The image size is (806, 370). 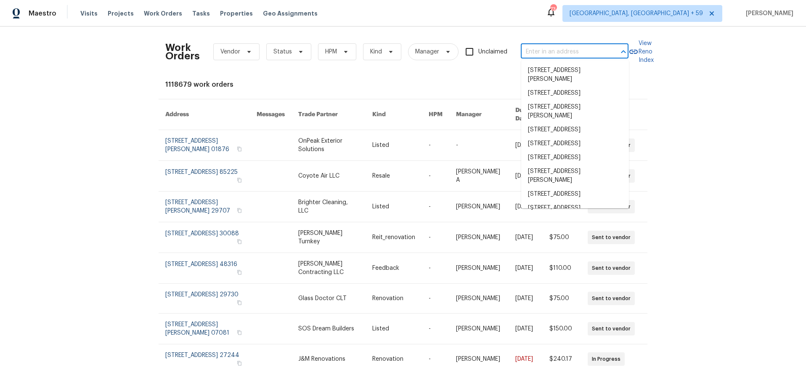 What do you see at coordinates (493, 52) in the screenshot?
I see `span: Unclaimed` at bounding box center [493, 52].